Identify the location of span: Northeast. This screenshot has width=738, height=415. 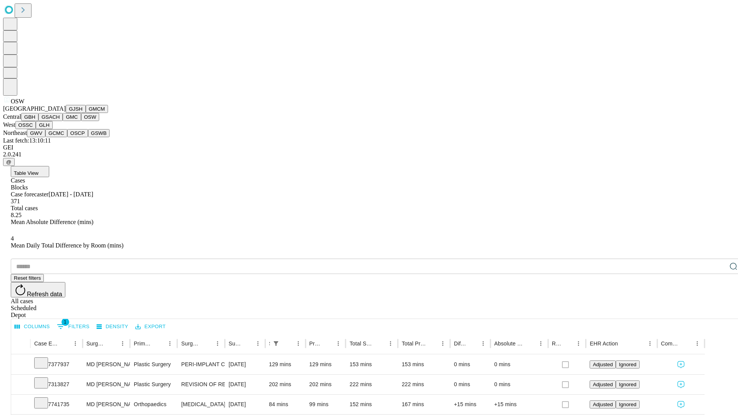
(15, 133).